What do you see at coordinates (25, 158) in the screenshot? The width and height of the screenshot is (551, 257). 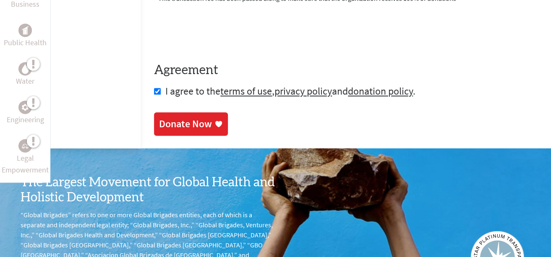 I see `a: Legal EmpowermentLegal Empowerment` at bounding box center [25, 158].